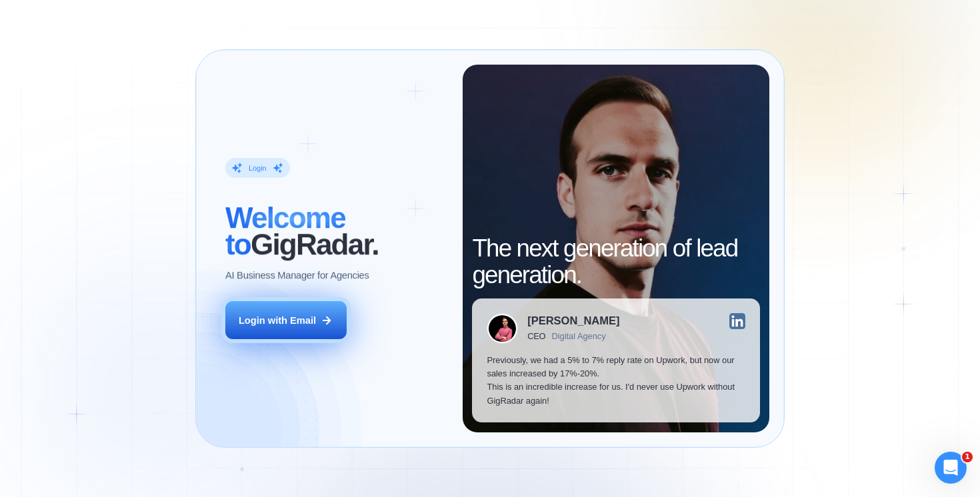  I want to click on p: Previously, we had a 5% to 7% reply rate on Upwork, but now our sales increased by 17%-20%. This ..., so click(615, 381).